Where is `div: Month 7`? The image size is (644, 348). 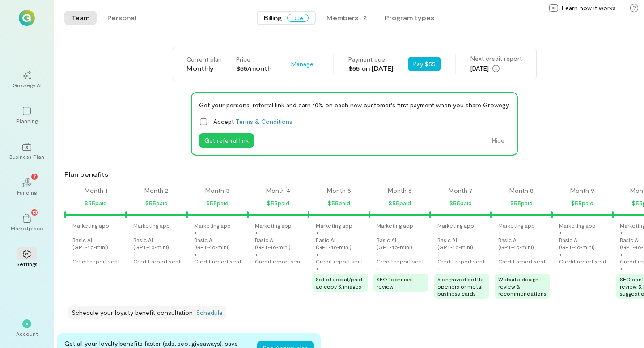
div: Month 7 is located at coordinates (461, 191).